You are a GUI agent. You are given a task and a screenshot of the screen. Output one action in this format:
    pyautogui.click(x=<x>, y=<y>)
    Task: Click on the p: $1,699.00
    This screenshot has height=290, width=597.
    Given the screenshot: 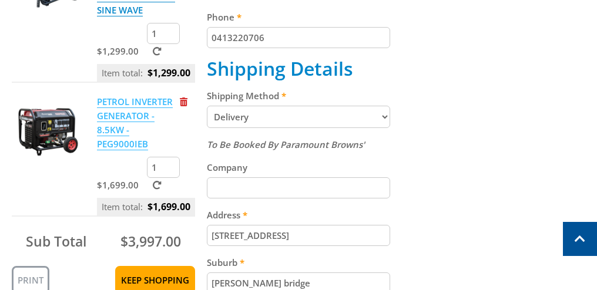 What is the action you would take?
    pyautogui.click(x=121, y=185)
    